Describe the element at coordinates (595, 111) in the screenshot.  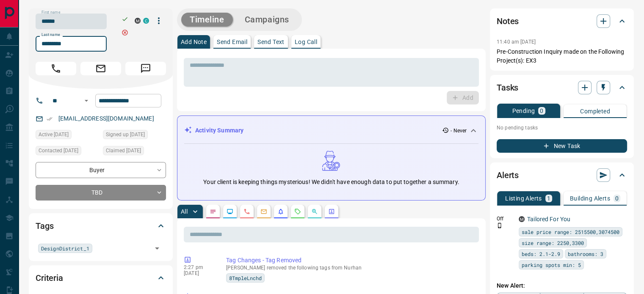
I see `p: Completed` at that location.